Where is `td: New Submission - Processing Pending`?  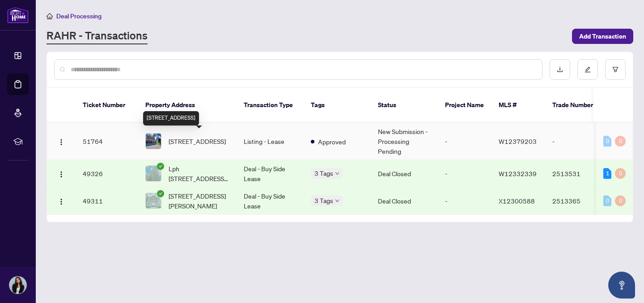
td: New Submission - Processing Pending is located at coordinates (404, 141).